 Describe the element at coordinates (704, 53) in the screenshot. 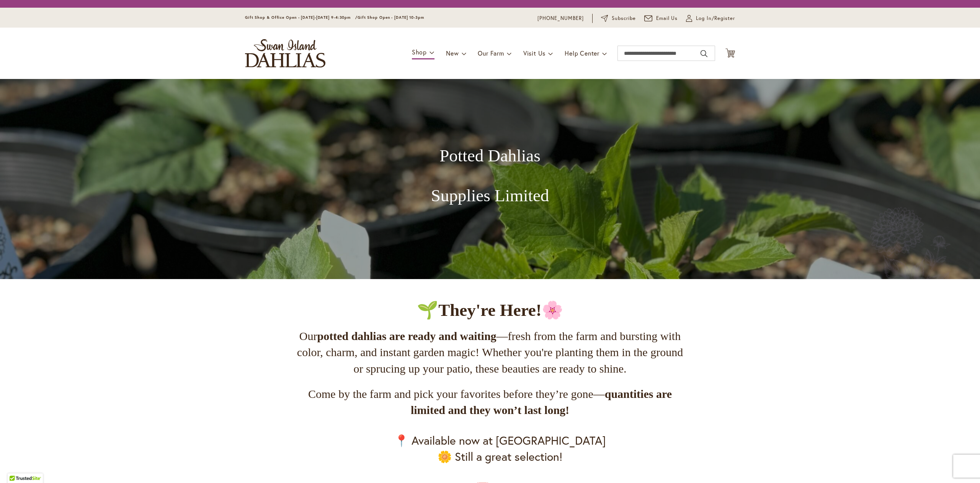

I see `button: Search` at that location.